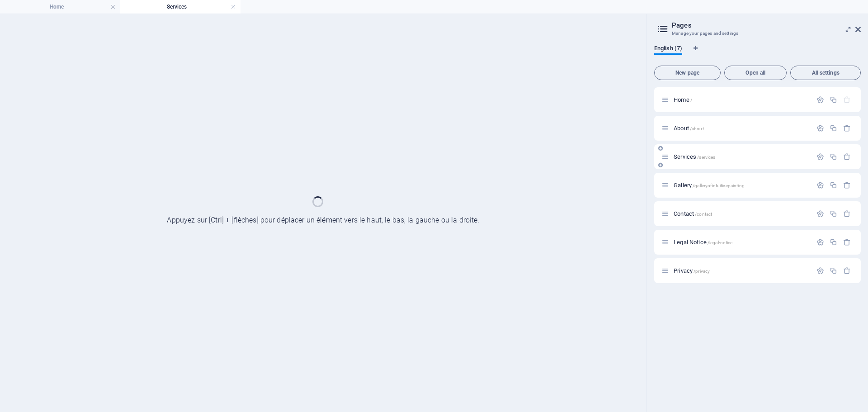 The image size is (868, 412). What do you see at coordinates (703, 214) in the screenshot?
I see `font: /contact` at bounding box center [703, 214].